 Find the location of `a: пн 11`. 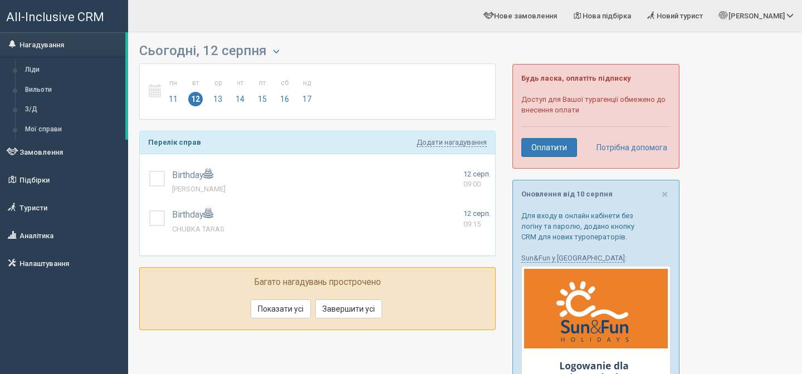

a: пн 11 is located at coordinates (173, 91).